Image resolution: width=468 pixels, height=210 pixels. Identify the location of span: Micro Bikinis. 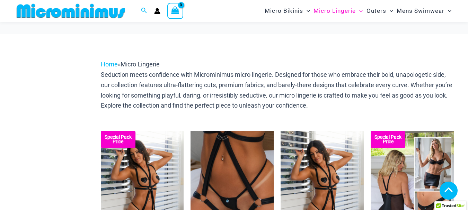
(284, 11).